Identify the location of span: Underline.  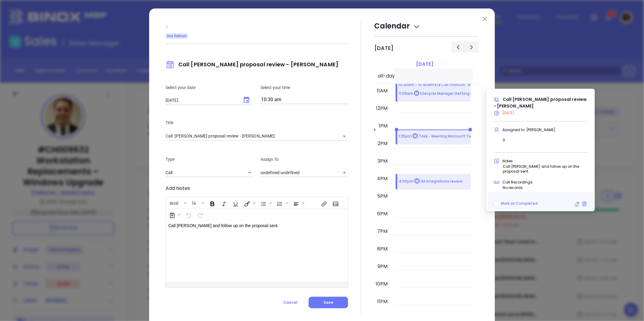
(235, 203).